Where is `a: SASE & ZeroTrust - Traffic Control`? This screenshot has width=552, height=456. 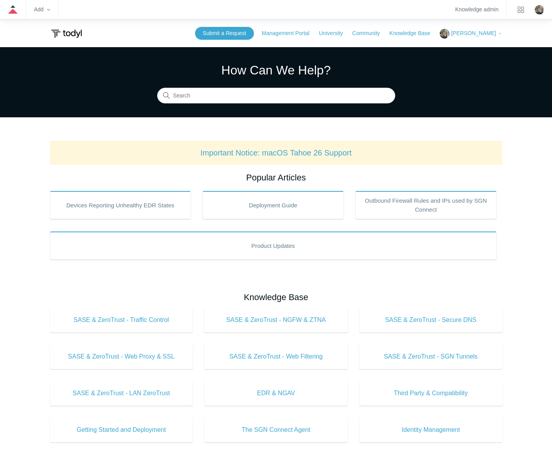
a: SASE & ZeroTrust - Traffic Control is located at coordinates (121, 320).